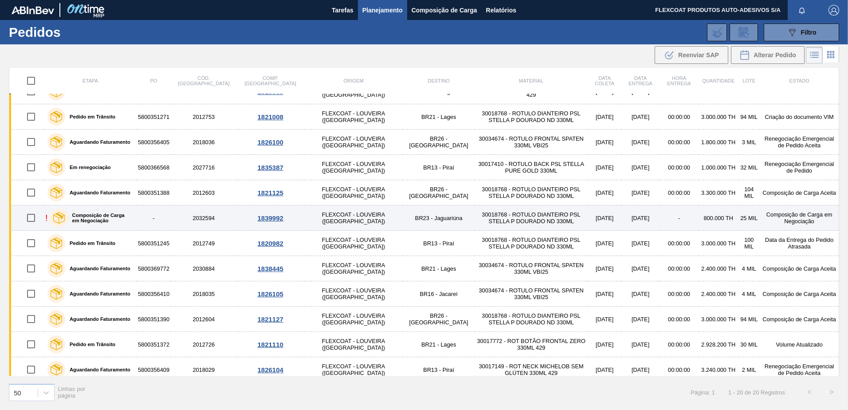 The image size is (848, 410). Describe the element at coordinates (17, 392) in the screenshot. I see `div: 50` at that location.